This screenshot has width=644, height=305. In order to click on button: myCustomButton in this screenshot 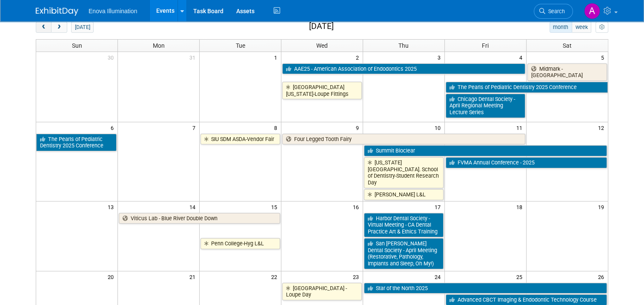, I will do `click(602, 27)`.